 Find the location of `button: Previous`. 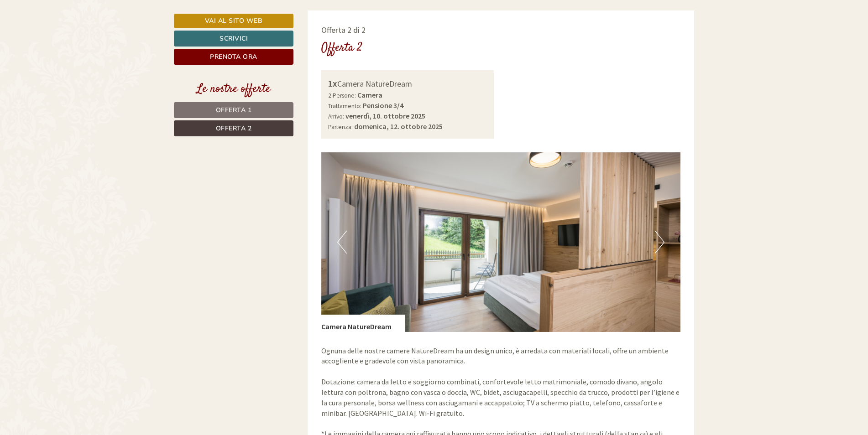

button: Previous is located at coordinates (342, 243).